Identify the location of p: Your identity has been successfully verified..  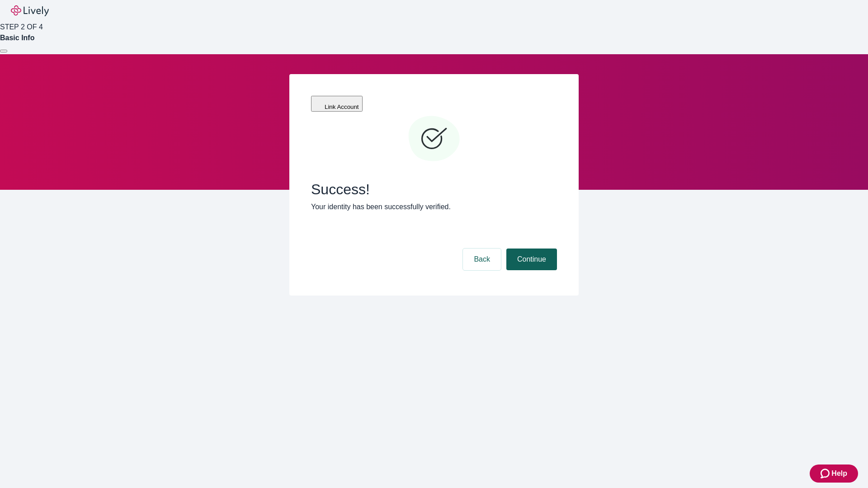
(434, 207).